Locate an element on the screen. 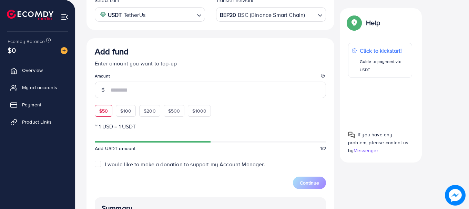  span: My ad accounts is located at coordinates (40, 87).